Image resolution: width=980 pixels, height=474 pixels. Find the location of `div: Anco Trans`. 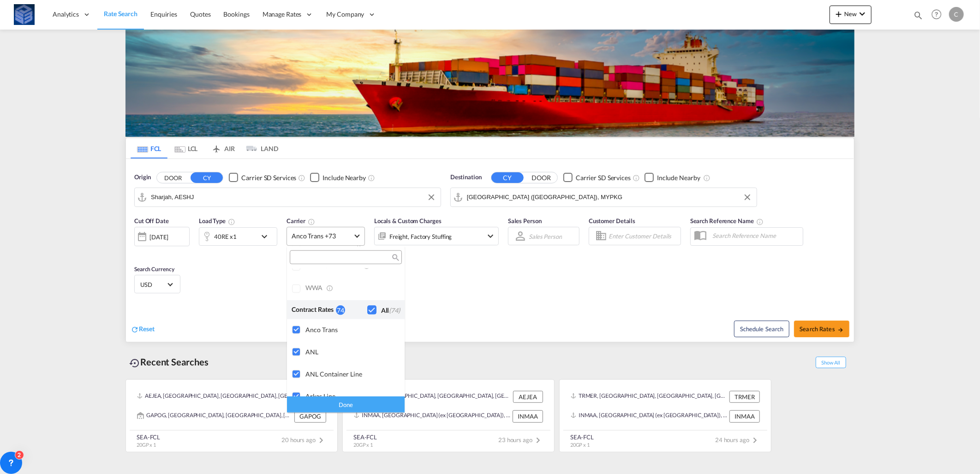

div: Anco Trans is located at coordinates (351, 329).